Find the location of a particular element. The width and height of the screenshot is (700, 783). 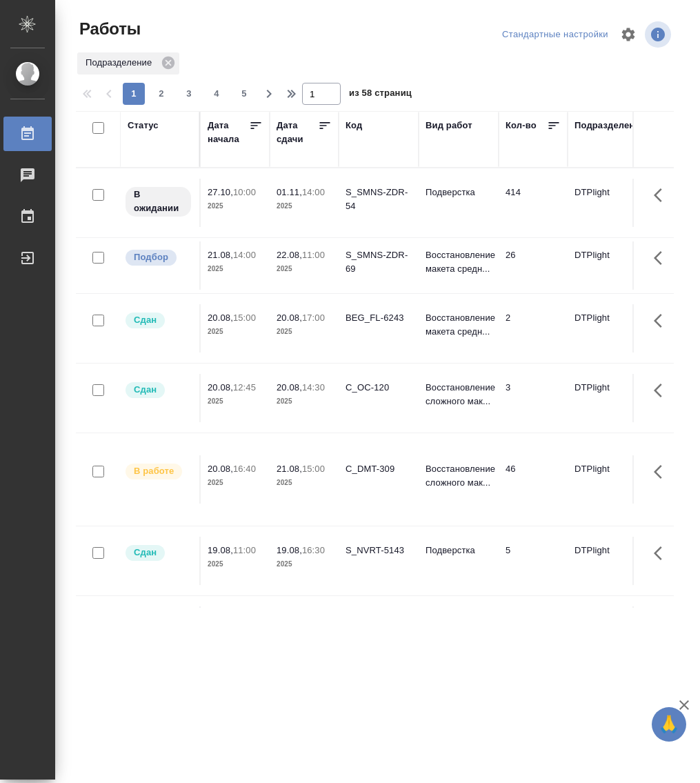

button: 2 is located at coordinates (162, 94).